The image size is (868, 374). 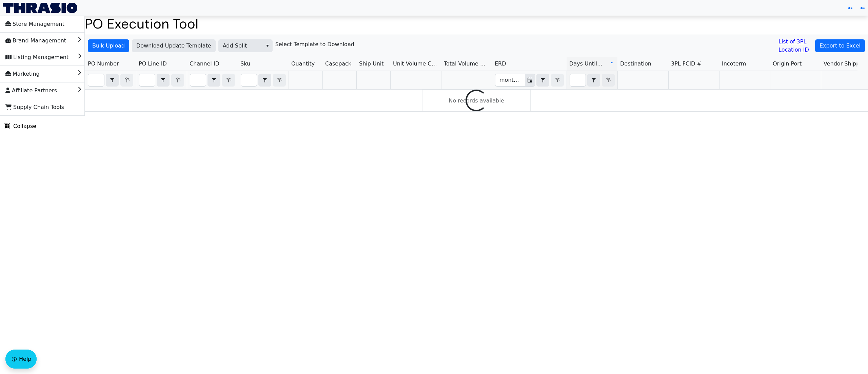 I want to click on span: Help, so click(x=25, y=359).